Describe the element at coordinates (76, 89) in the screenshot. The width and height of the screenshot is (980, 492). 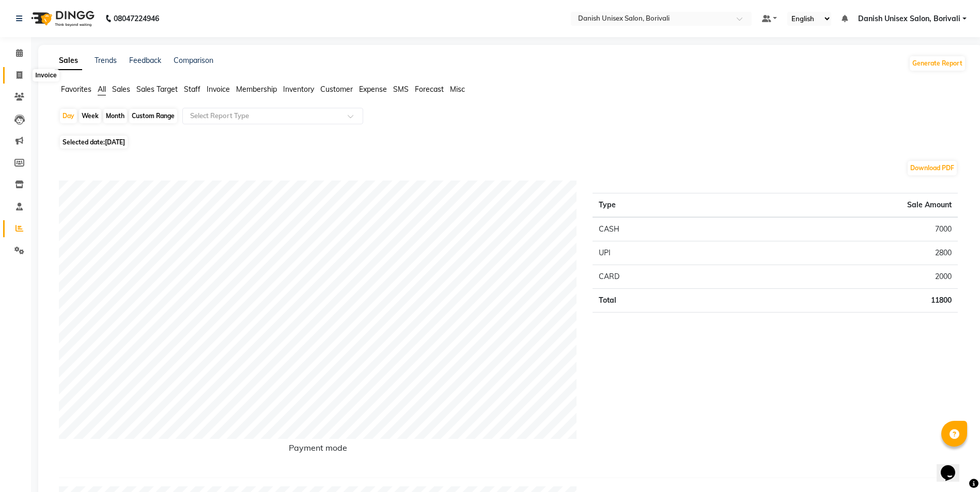
I see `span: Favorites` at that location.